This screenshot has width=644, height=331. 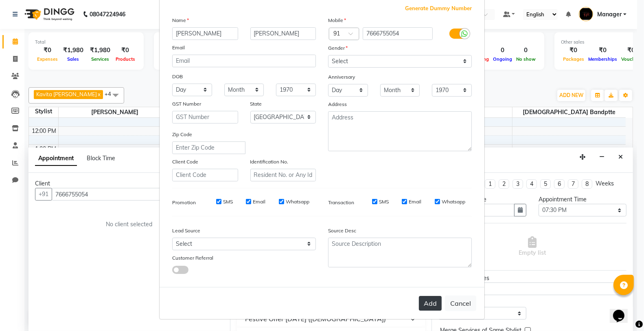 What do you see at coordinates (206, 33) in the screenshot?
I see `input: First Name` at bounding box center [206, 33].